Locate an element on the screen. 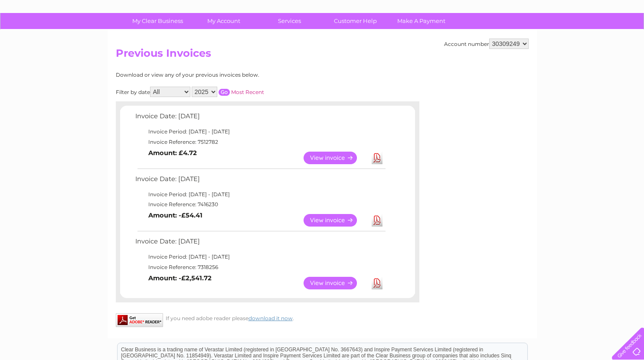  a: Blog is located at coordinates (575, 40).